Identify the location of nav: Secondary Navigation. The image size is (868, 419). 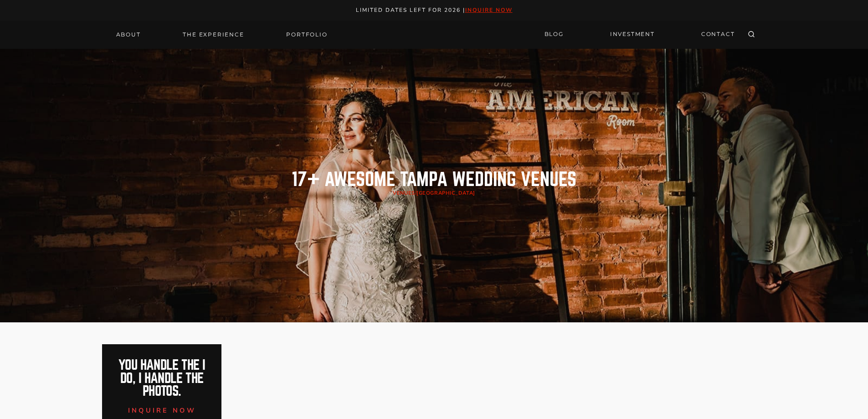
(640, 34).